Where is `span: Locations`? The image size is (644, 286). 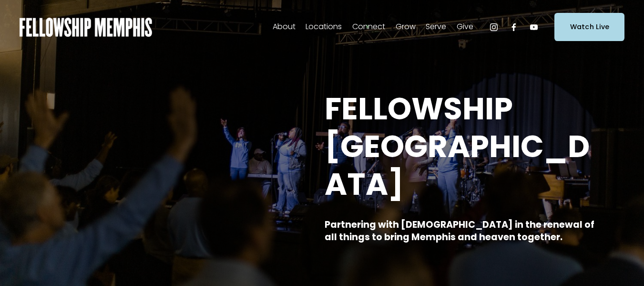
span: Locations is located at coordinates (324, 27).